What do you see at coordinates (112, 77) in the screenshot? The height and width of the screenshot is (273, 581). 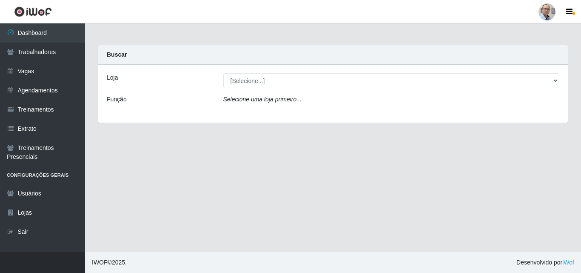 I see `label: Loja` at bounding box center [112, 77].